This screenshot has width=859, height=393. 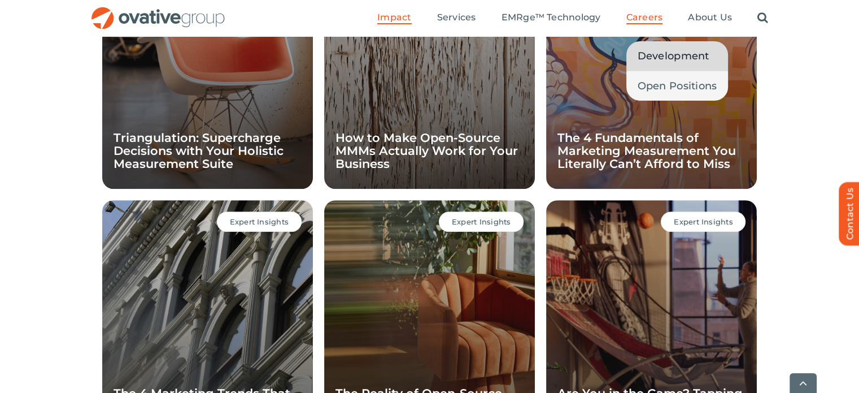 What do you see at coordinates (457, 18) in the screenshot?
I see `span: Services` at bounding box center [457, 18].